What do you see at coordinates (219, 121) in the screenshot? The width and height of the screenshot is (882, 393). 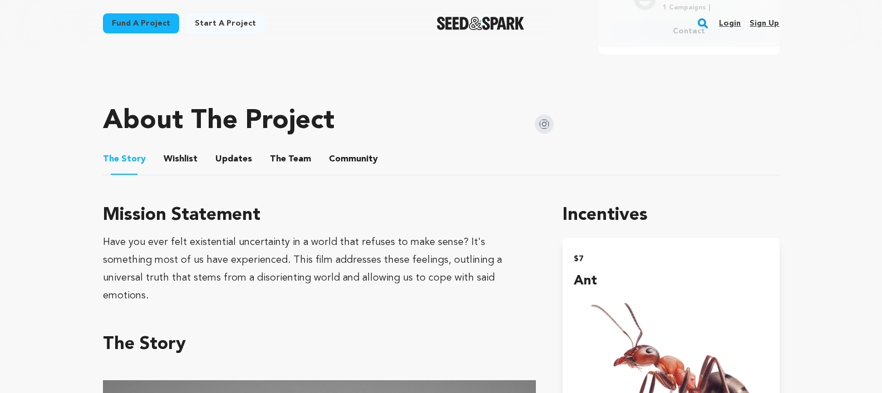 I see `h1: About The Project` at bounding box center [219, 121].